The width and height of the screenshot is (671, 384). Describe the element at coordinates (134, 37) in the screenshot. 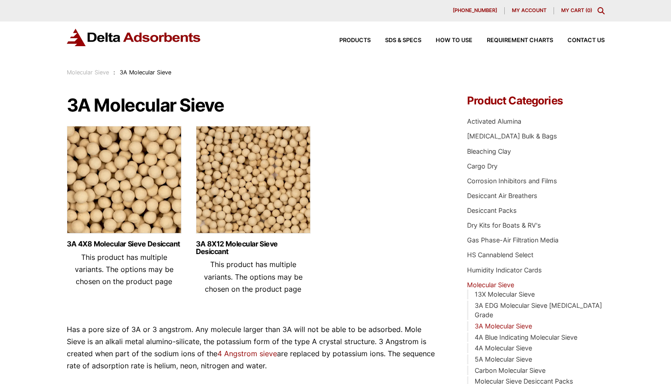

I see `a: Delta Adsorbents` at that location.